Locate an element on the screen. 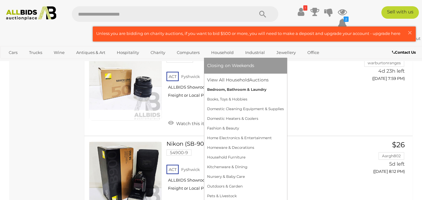  img: Allbids.com.au is located at coordinates (31, 13).